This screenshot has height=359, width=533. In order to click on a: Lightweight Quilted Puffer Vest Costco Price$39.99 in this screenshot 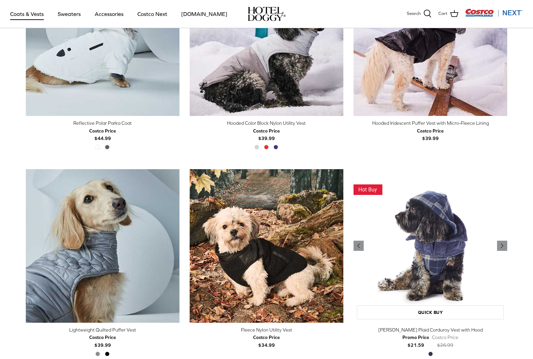, I will do `click(102, 338)`.